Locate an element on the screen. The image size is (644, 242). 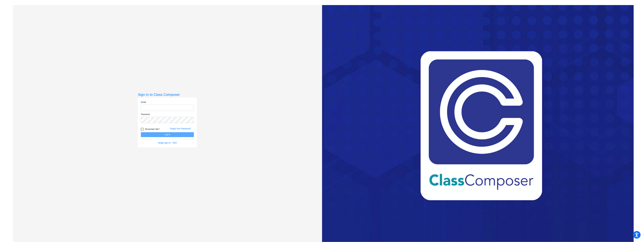
a: Forgot Your Password? is located at coordinates (181, 129).